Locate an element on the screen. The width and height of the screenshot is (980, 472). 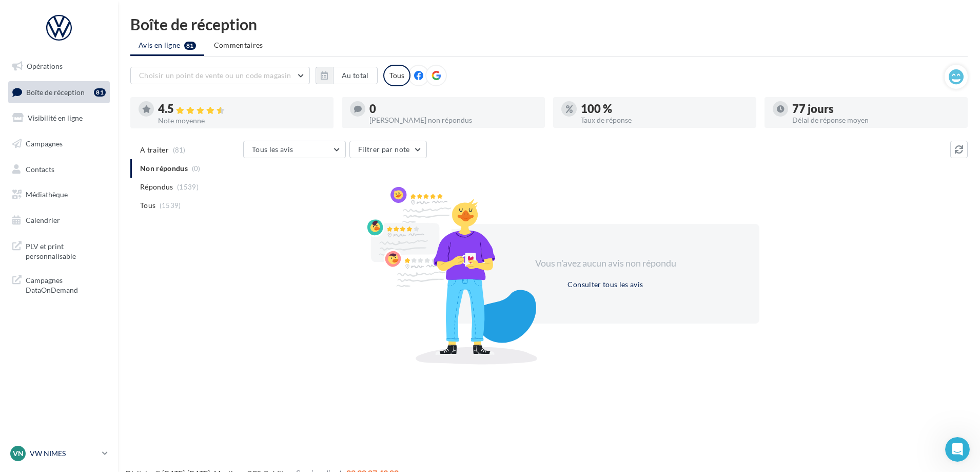
button: Filtrer par note is located at coordinates (388, 149).